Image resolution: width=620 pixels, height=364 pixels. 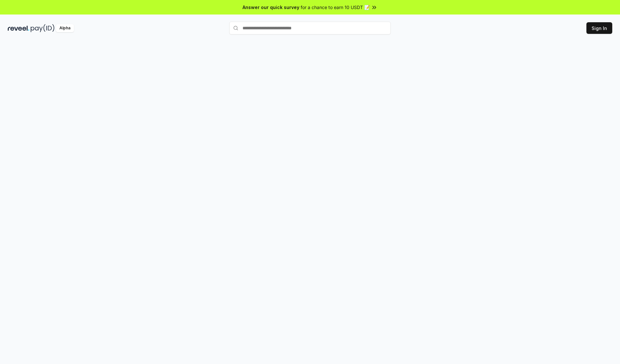 I want to click on img: reveel_dark, so click(x=18, y=28).